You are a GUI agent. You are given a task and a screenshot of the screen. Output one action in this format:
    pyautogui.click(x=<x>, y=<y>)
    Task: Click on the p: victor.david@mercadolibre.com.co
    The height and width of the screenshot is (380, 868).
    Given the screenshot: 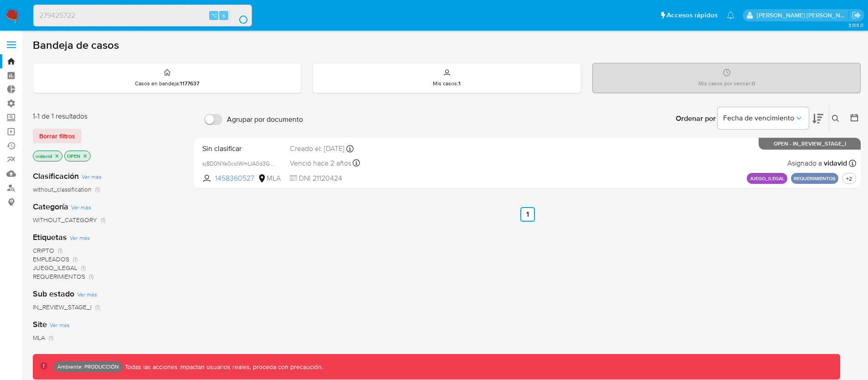 What is the action you would take?
    pyautogui.click(x=803, y=15)
    